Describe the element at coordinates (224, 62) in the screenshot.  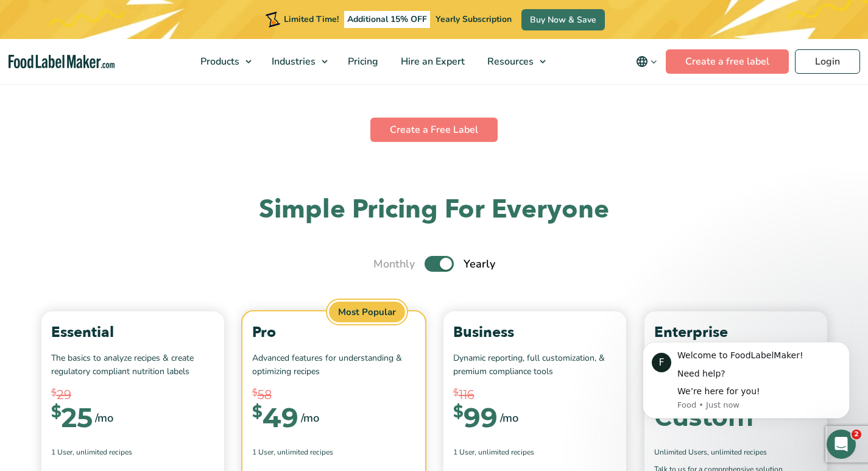
I see `a: Products` at that location.